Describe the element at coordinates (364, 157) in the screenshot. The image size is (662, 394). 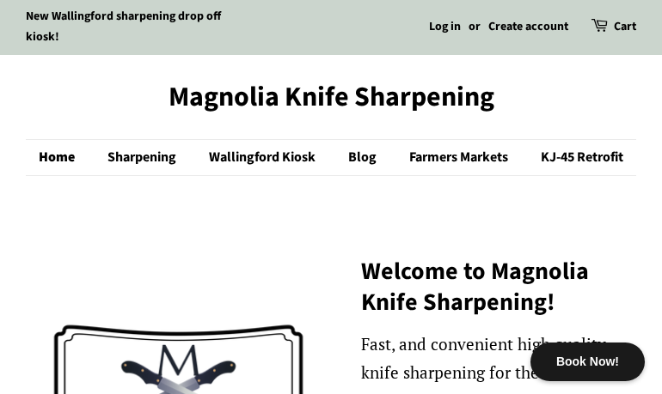
I see `a: Blog` at that location.